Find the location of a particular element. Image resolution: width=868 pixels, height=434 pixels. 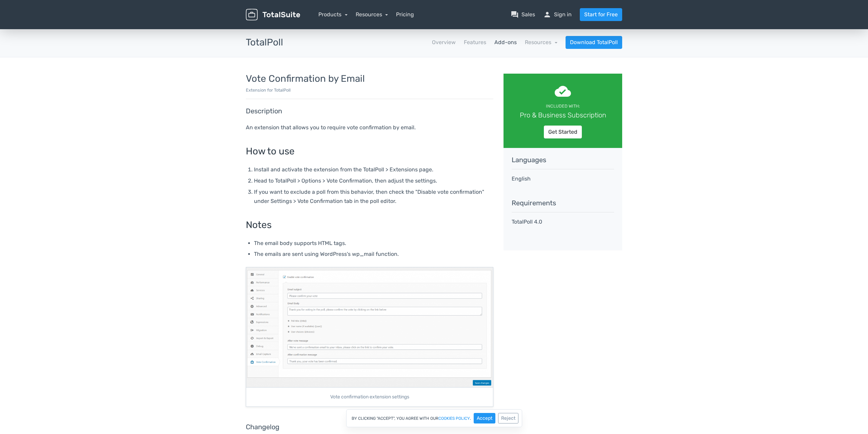

span: question_answer is located at coordinates (514, 15).